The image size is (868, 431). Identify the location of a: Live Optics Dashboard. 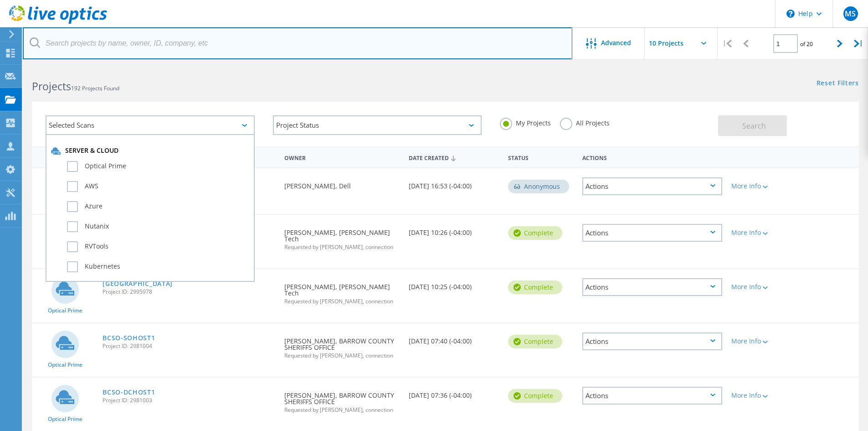
(58, 22).